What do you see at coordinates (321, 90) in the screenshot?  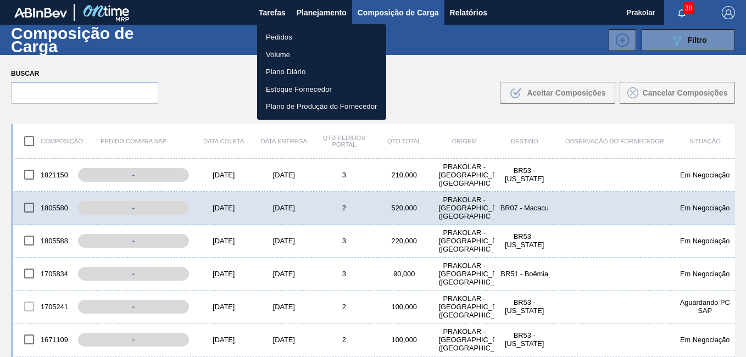 I see `a: Estoque Fornecedor` at bounding box center [321, 90].